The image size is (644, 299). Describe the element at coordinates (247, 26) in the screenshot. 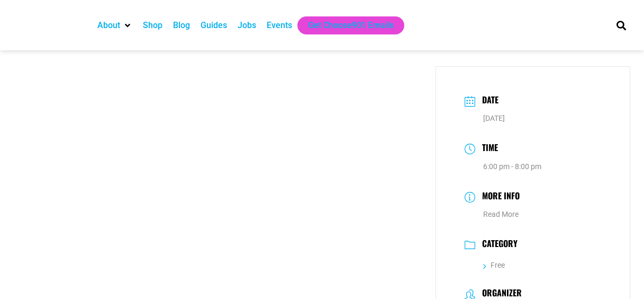

I see `div: Jobs` at that location.